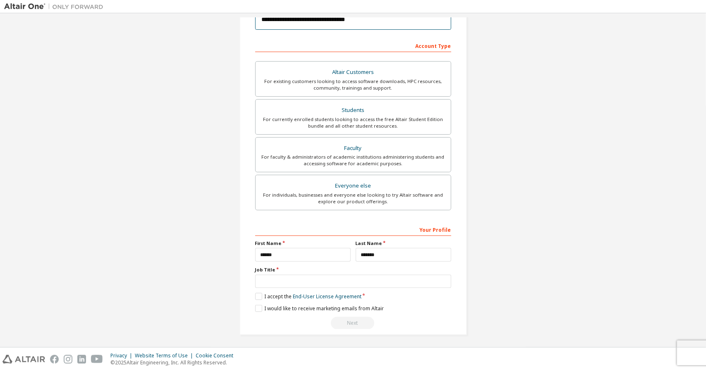  Describe the element at coordinates (353, 160) in the screenshot. I see `div: For faculty & administrators of academic institutions administering students and accessing softwa...` at that location.